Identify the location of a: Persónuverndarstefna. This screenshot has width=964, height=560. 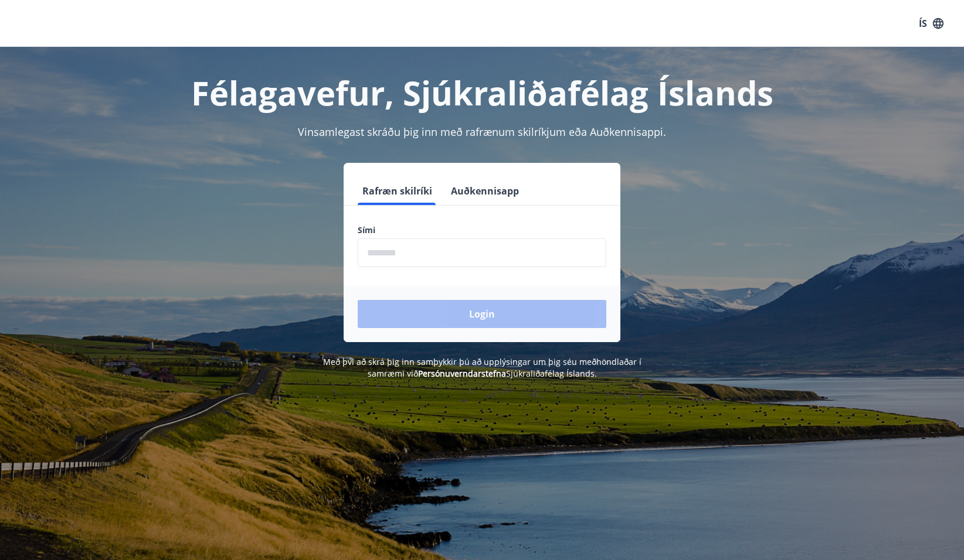
(462, 373).